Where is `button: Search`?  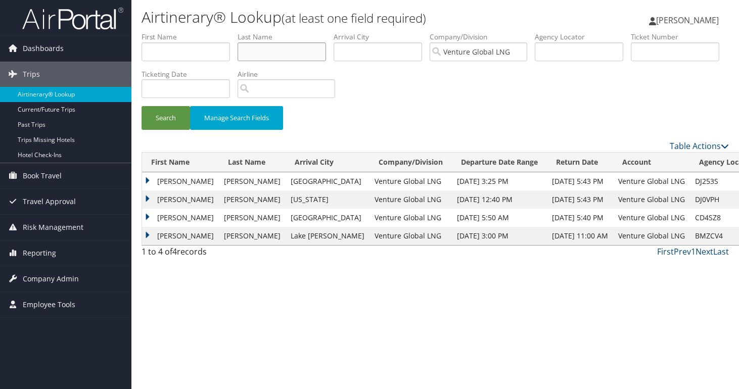
button: Search is located at coordinates (166, 118).